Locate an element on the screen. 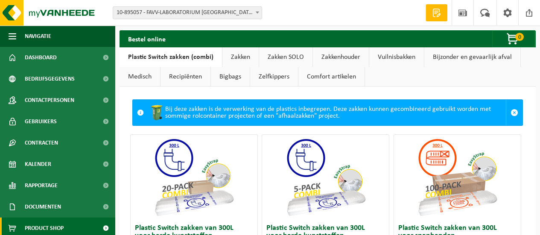 This screenshot has width=540, height=235. img: 01-999954 is located at coordinates (458, 178).